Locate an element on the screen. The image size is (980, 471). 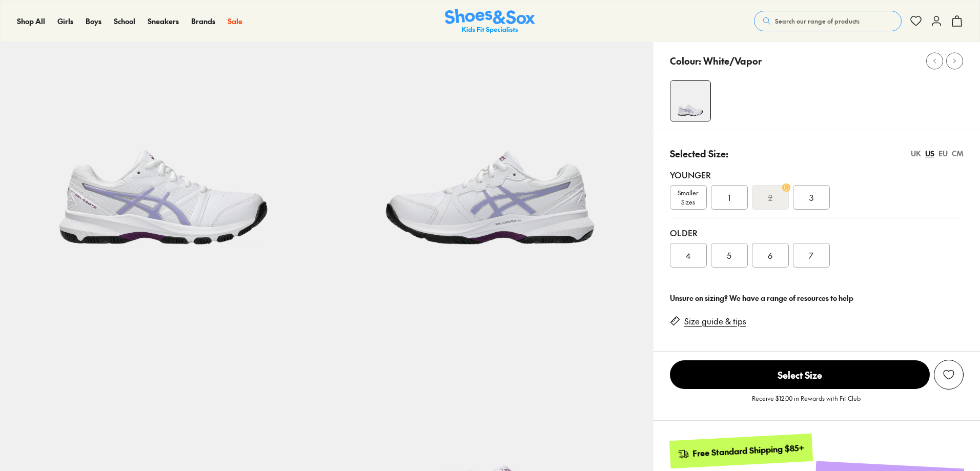
span: 1 is located at coordinates (729, 197).